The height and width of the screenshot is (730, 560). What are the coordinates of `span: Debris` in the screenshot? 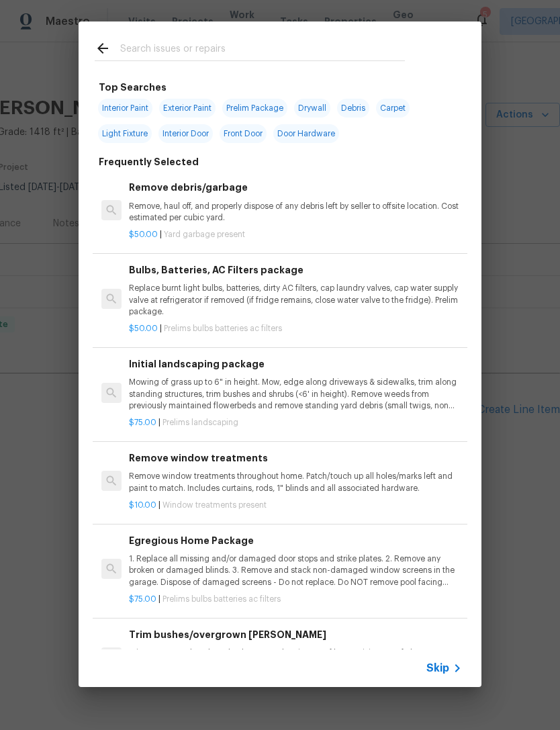 It's located at (353, 108).